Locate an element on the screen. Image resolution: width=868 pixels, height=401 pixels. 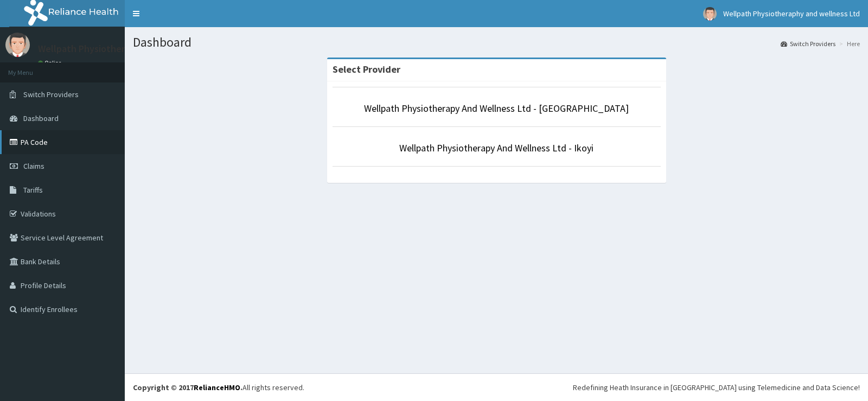
strong: Select Provider is located at coordinates (366, 69).